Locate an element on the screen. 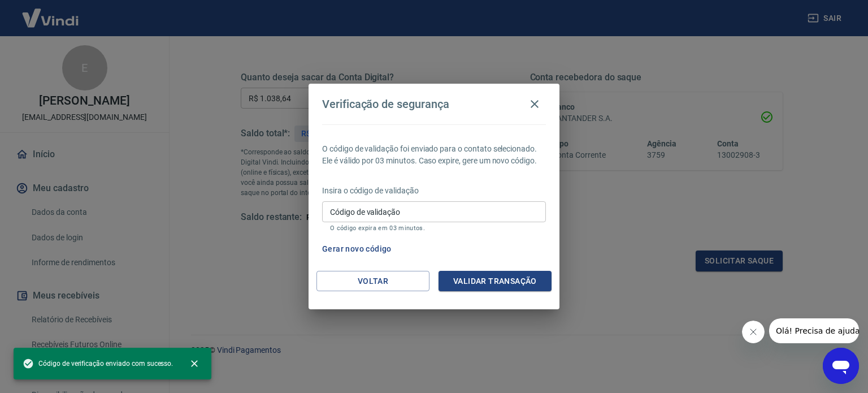 The height and width of the screenshot is (393, 868). span: Código de verificação enviado com sucesso. is located at coordinates (98, 363).